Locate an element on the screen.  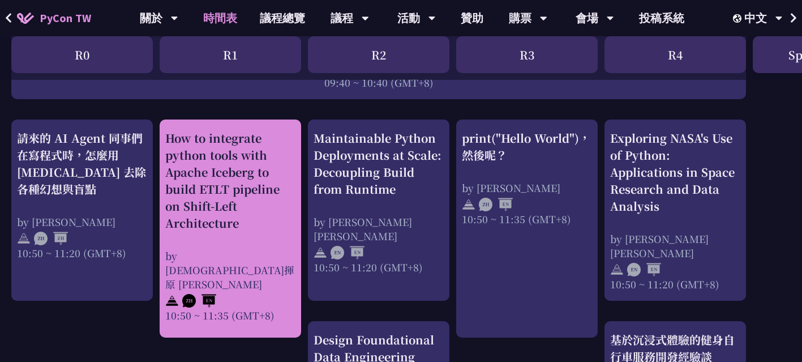
div: R1 is located at coordinates (230, 54).